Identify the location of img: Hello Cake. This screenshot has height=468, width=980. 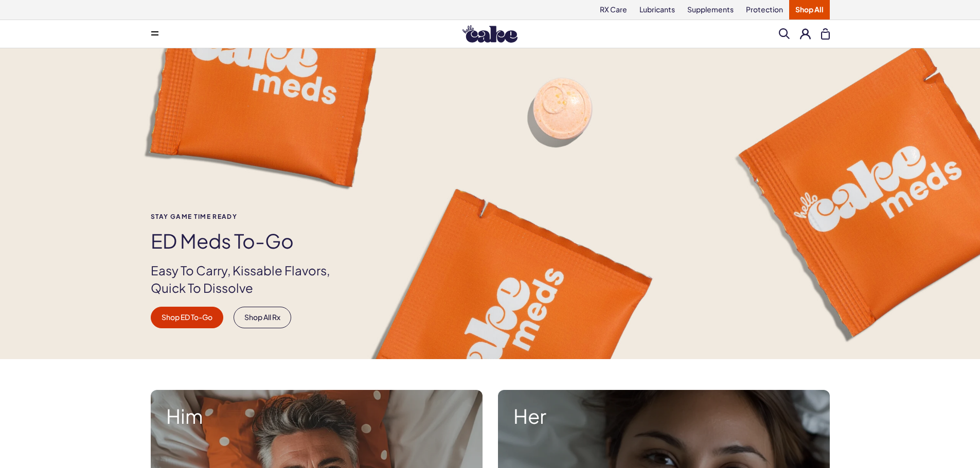
(490, 34).